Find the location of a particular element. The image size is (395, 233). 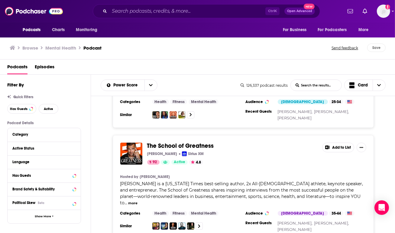

a: The Daily Motivation is located at coordinates (173, 115).